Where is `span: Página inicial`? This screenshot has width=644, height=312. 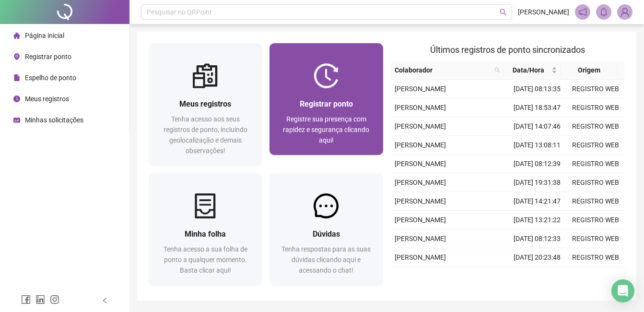 span: Página inicial is located at coordinates (45, 35).